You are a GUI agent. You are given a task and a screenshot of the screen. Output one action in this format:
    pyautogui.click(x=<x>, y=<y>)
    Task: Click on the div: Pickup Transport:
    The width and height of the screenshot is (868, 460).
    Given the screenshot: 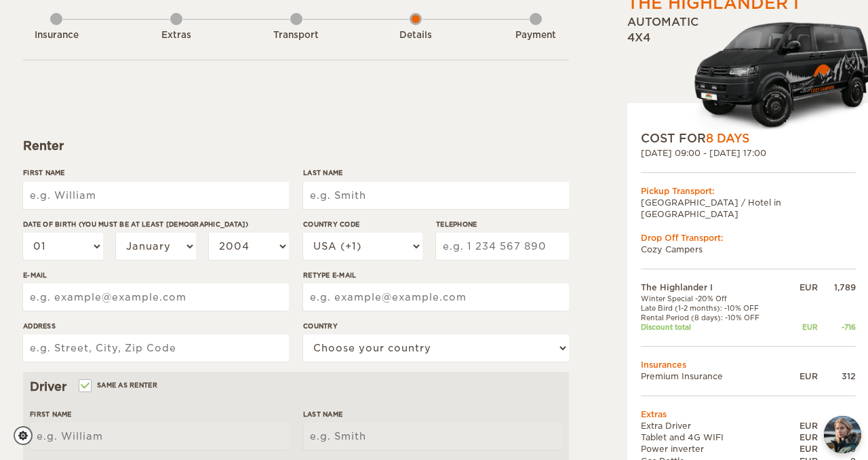 What is the action you would take?
    pyautogui.click(x=749, y=191)
    